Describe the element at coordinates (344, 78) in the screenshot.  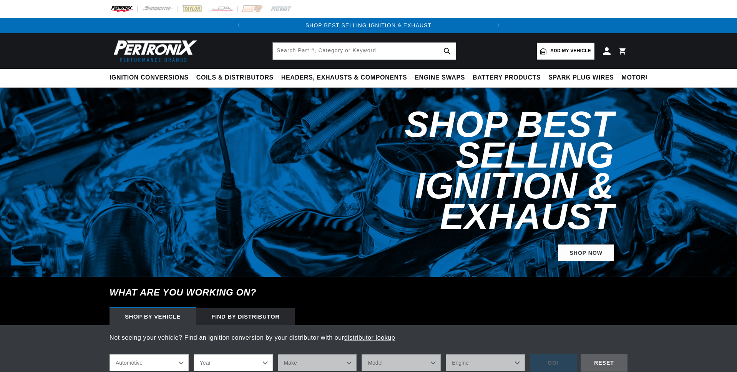
I see `summary: Headers, Exhausts & Components` at that location.